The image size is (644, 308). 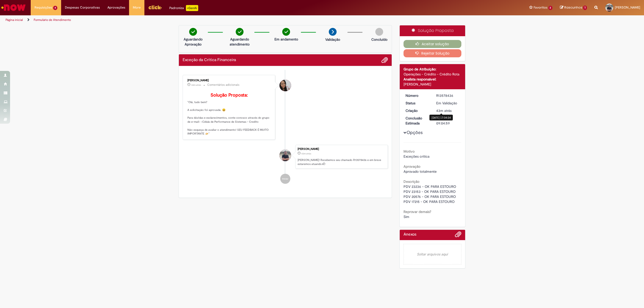 I want to click on em: Soltar arquivos aqui, so click(x=432, y=254).